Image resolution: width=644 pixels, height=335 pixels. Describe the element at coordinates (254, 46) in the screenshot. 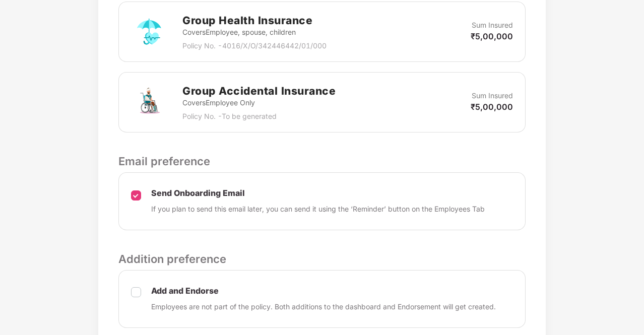

I see `p: Policy No. - 4016/X/O/342446442/01/000` at that location.